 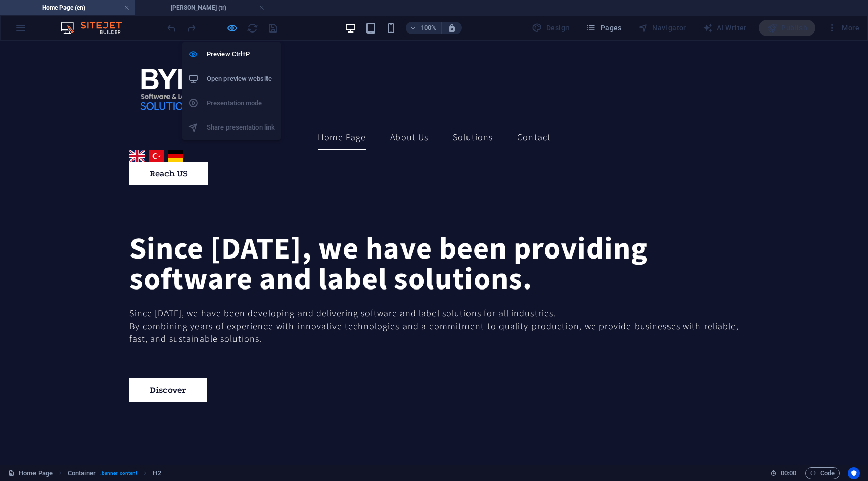 I want to click on a: English, so click(x=137, y=116).